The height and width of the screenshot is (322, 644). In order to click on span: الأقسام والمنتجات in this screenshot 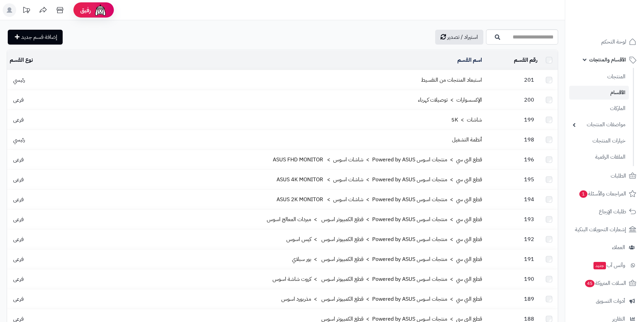, I will do `click(608, 60)`.